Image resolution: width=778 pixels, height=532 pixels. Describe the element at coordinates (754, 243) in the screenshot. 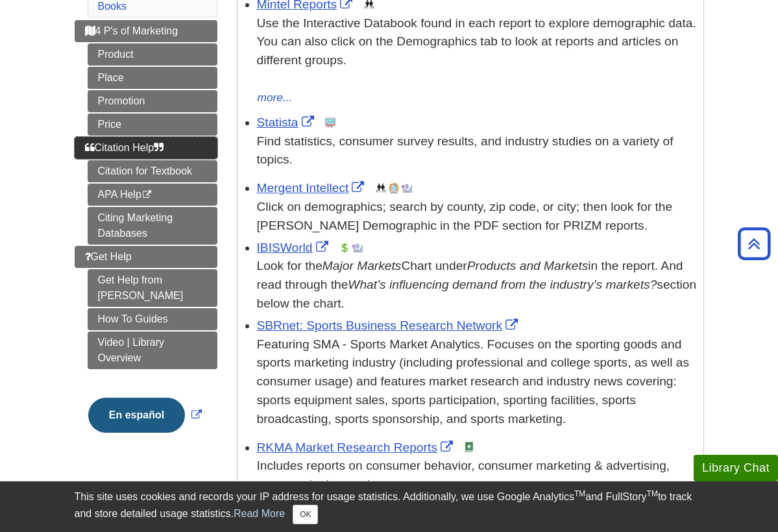

I see `a: Back to Top` at that location.